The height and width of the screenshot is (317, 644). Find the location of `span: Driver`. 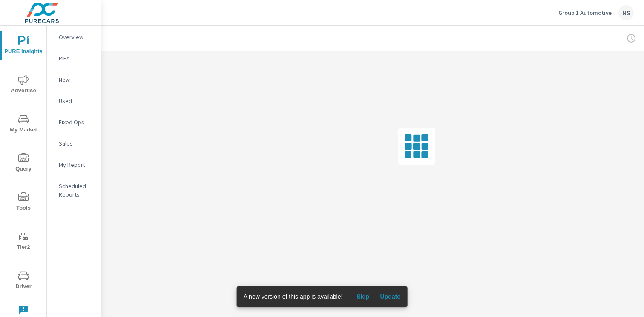

span: Driver is located at coordinates (24, 281).